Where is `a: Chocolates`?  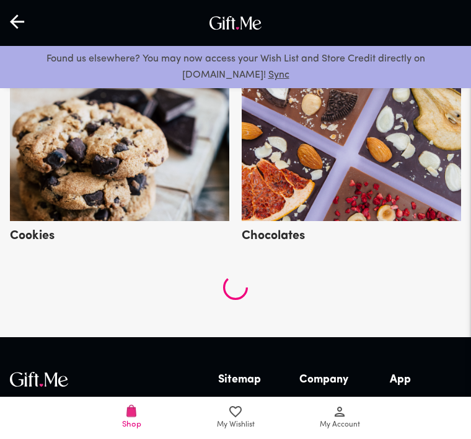 a: Chocolates is located at coordinates (352, 226).